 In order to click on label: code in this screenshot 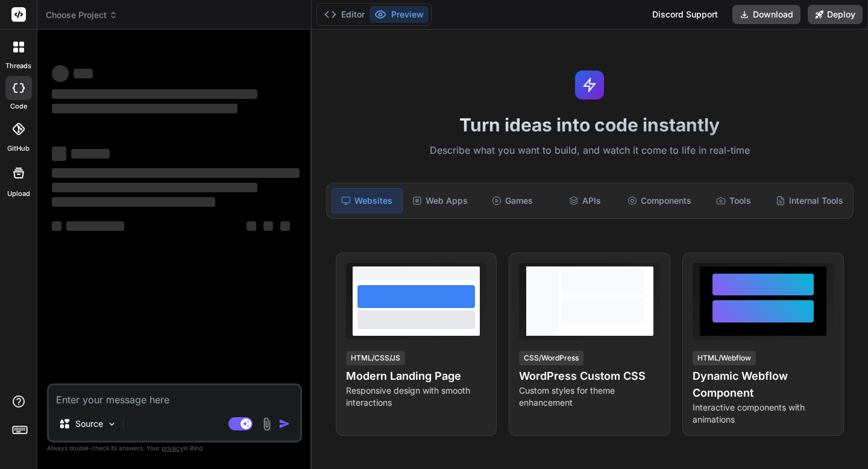, I will do `click(19, 106)`.